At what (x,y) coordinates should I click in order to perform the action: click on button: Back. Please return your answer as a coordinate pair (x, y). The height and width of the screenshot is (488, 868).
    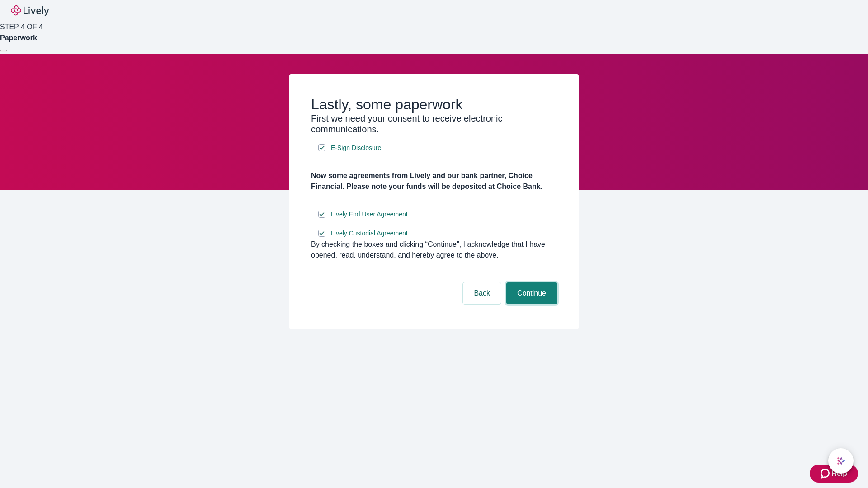
    Looking at the image, I should click on (482, 293).